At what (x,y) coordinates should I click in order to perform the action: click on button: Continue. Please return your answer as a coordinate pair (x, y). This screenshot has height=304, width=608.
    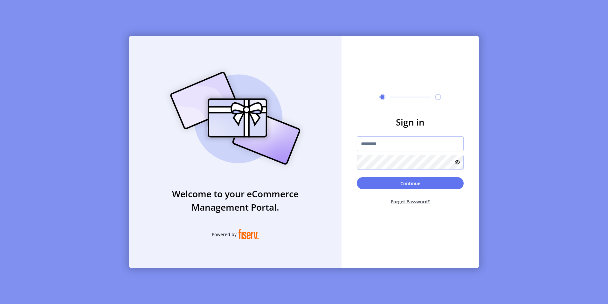
    Looking at the image, I should click on (411, 183).